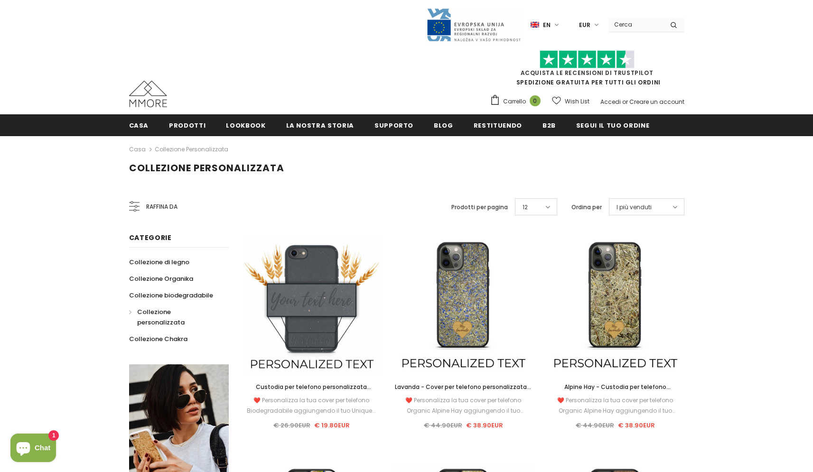  Describe the element at coordinates (613, 125) in the screenshot. I see `span: Segui il tuo ordine` at that location.